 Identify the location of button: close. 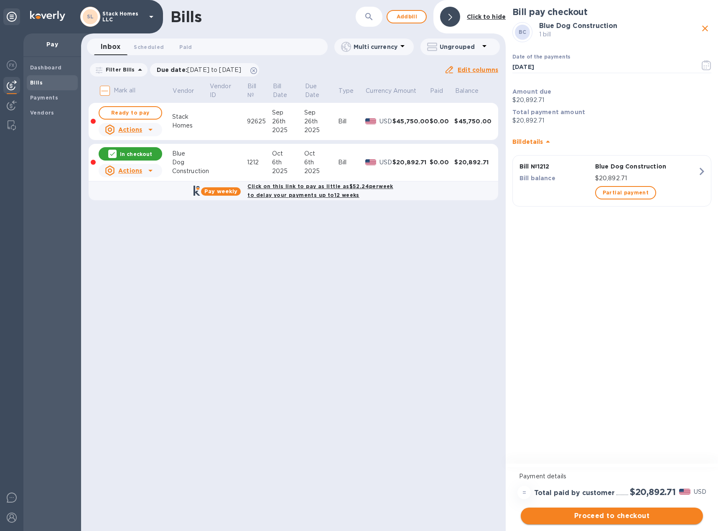
(705, 28).